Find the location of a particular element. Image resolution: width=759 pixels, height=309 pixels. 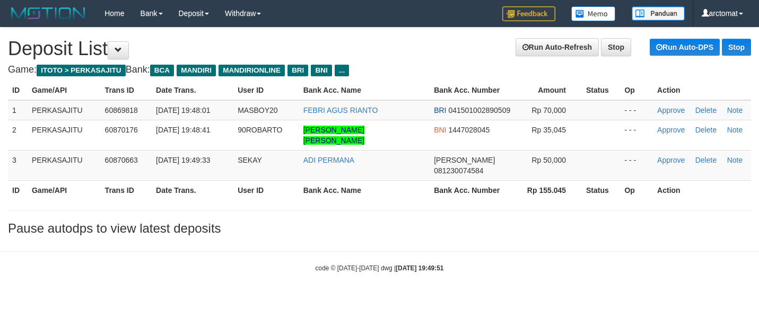

span: MANDIRI is located at coordinates (196, 71).